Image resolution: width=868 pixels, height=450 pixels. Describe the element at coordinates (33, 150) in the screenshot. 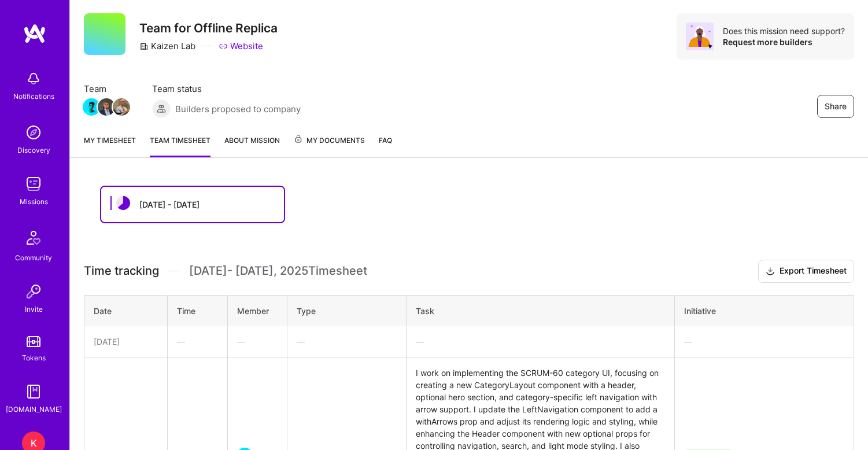

I see `div: Discovery` at that location.